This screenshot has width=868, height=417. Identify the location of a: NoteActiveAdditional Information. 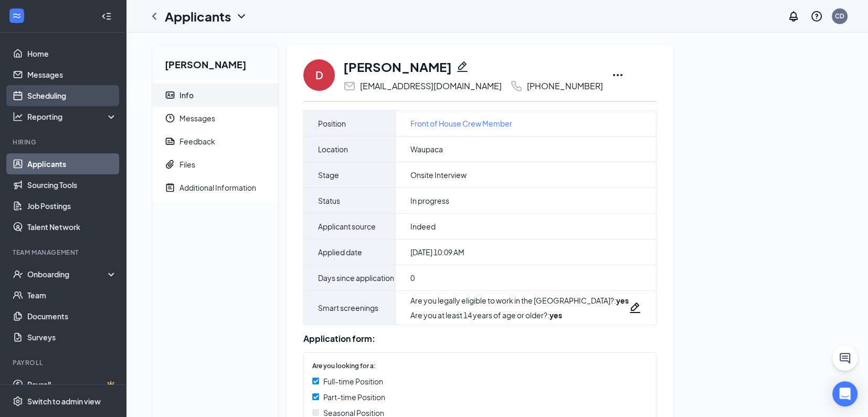
(215, 187).